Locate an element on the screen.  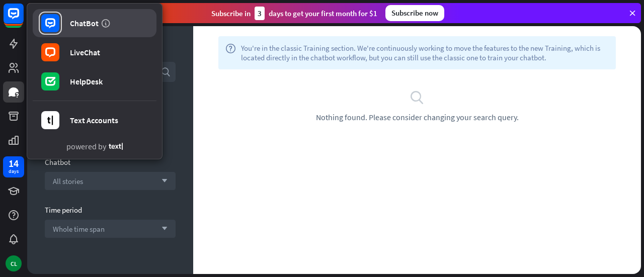
span: Whole time span is located at coordinates (78, 229).